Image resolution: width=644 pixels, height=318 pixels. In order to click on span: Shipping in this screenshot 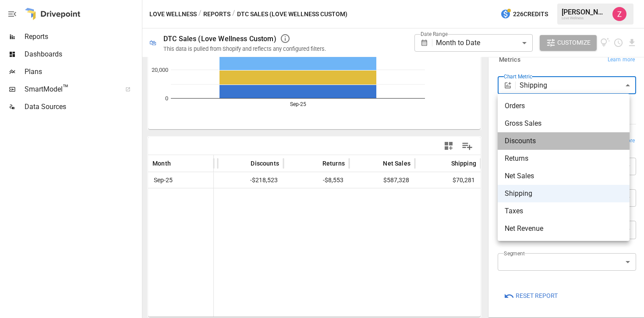, I will do `click(563, 194)`.